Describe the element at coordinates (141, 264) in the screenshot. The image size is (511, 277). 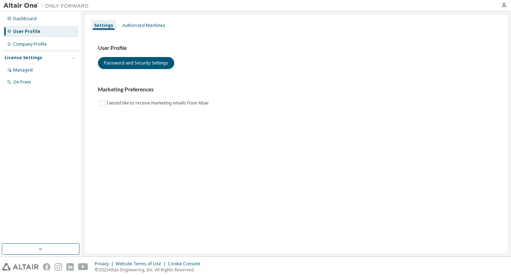
I see `div: Website Terms of Use` at that location.